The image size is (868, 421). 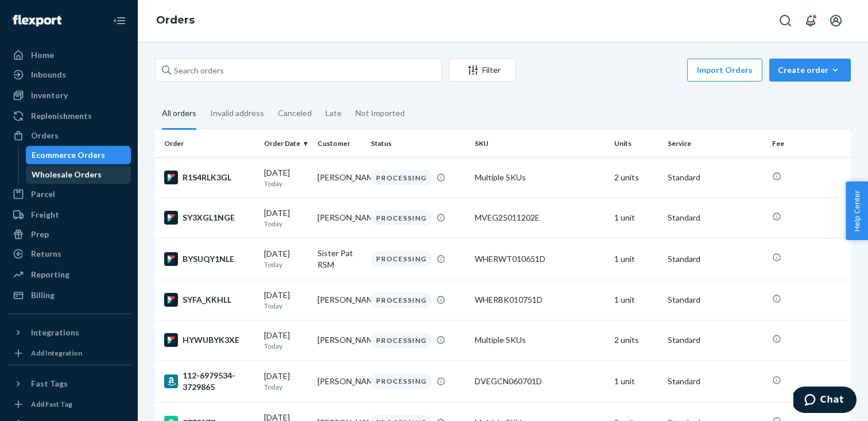 I want to click on div: Inbounds, so click(x=48, y=75).